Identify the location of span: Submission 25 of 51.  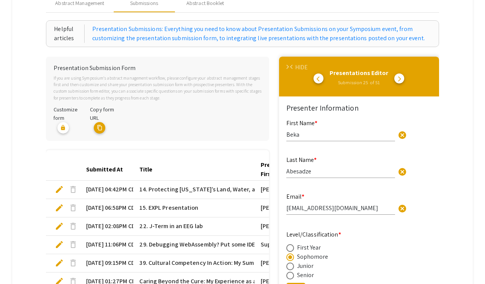
(358, 82).